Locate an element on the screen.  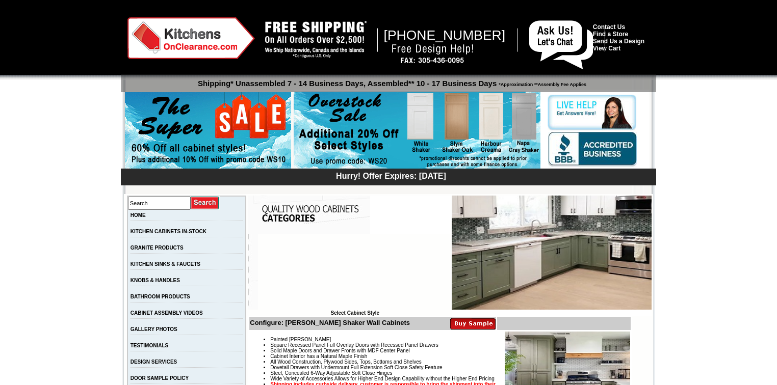
span: Steel, Concealed 6-Way Adjustable Soft Close Hinges is located at coordinates (331, 373).